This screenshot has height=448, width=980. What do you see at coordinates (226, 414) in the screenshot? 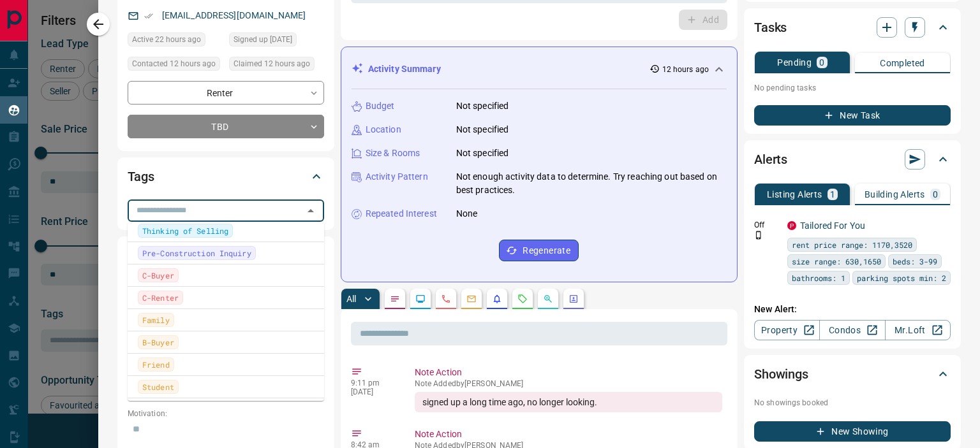
I see `p: Motivation:` at bounding box center [226, 414].